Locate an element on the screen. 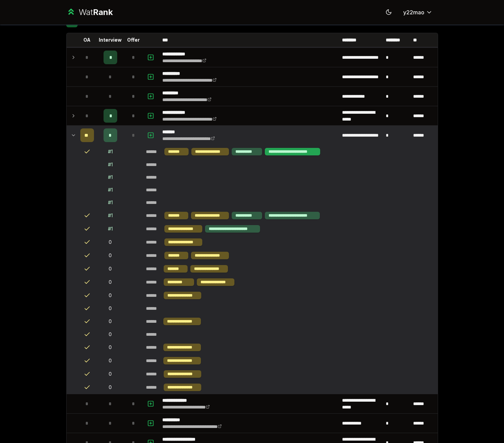 The image size is (504, 443). a: WatRank is located at coordinates (90, 12).